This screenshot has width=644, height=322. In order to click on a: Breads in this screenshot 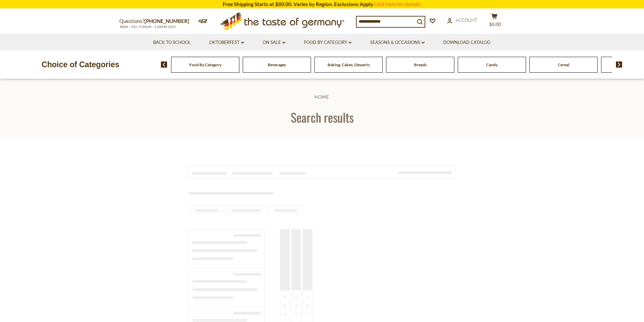, I will do `click(420, 65)`.